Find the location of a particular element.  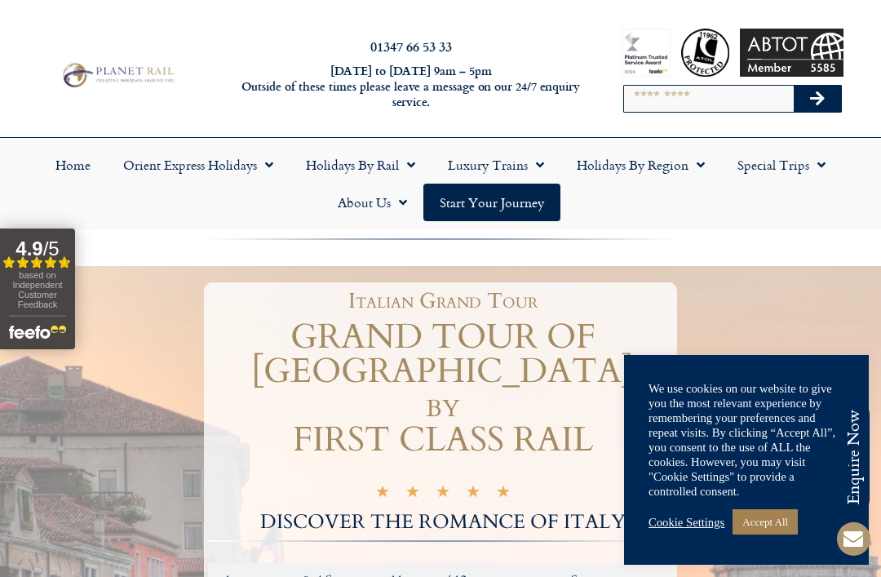

div: 5/5 is located at coordinates (443, 493).